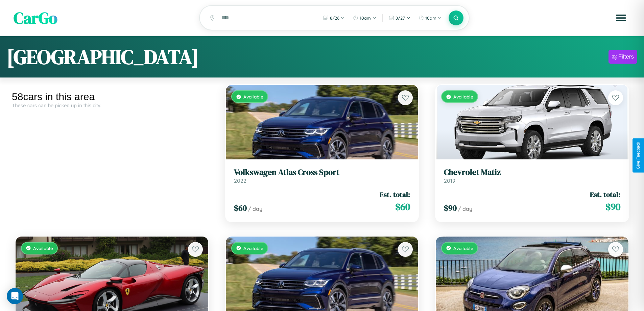 The width and height of the screenshot is (644, 311). I want to click on span: 2022, so click(240, 181).